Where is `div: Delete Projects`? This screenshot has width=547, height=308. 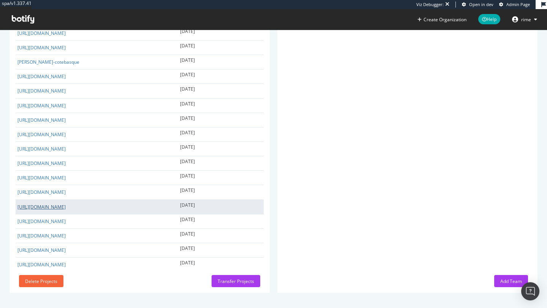
div: Delete Projects is located at coordinates (41, 281).